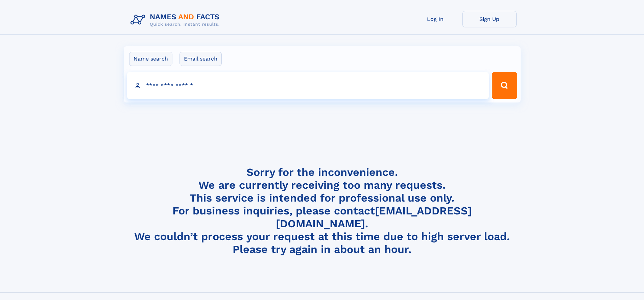  Describe the element at coordinates (177, 20) in the screenshot. I see `img: Logo Names and Facts` at that location.